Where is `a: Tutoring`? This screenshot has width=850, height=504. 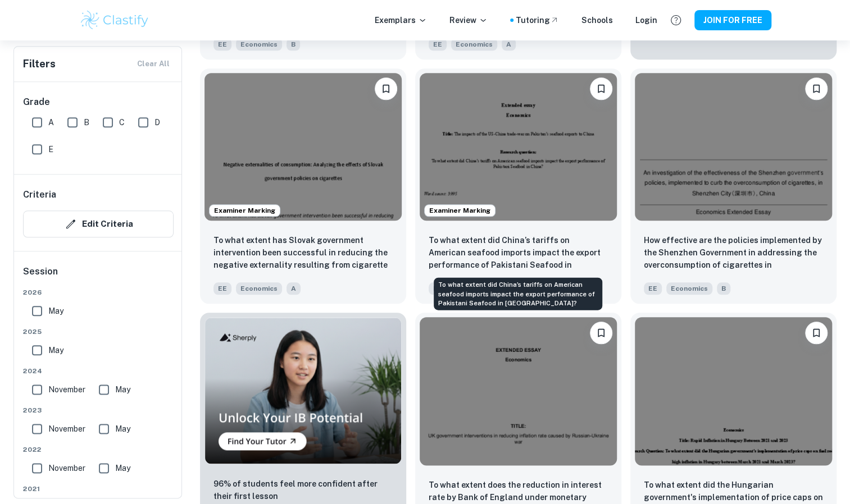 a: Tutoring is located at coordinates (537, 20).